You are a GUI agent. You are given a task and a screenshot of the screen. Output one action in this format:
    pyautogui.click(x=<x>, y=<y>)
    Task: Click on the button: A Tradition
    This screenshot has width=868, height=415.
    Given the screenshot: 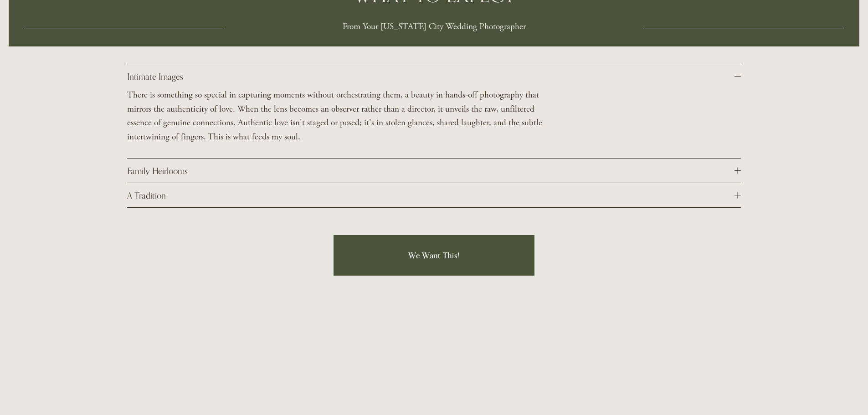 What is the action you would take?
    pyautogui.click(x=434, y=195)
    